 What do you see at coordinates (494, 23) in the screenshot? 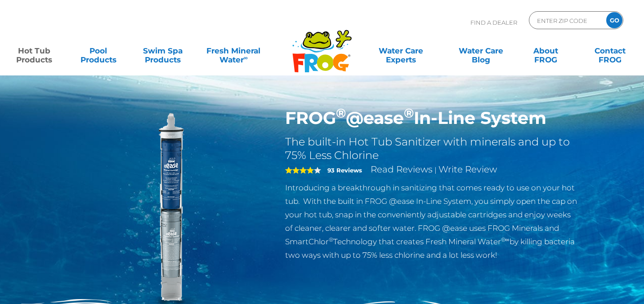
I see `p: Find A Dealer` at bounding box center [494, 23].